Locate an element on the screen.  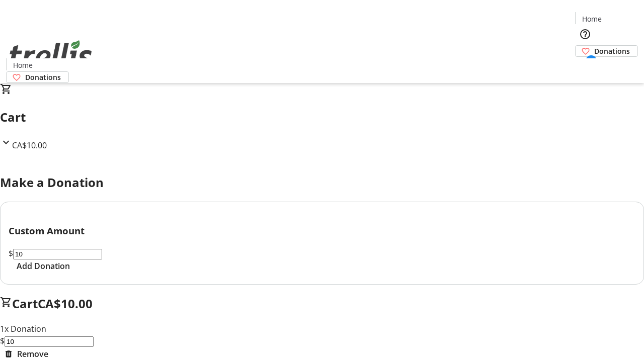
img: Orient E2E Organization Y7NcwNvPtw's Logo is located at coordinates (51, 54).